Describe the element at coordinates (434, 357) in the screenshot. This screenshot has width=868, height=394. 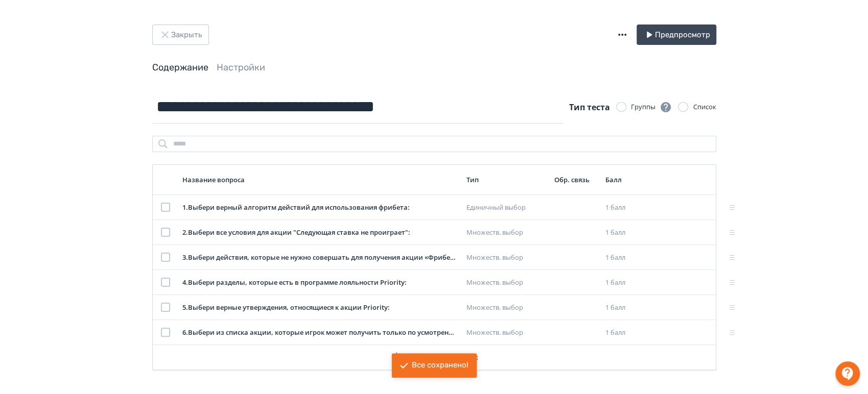
I see `button: Добавить вопрос` at that location.